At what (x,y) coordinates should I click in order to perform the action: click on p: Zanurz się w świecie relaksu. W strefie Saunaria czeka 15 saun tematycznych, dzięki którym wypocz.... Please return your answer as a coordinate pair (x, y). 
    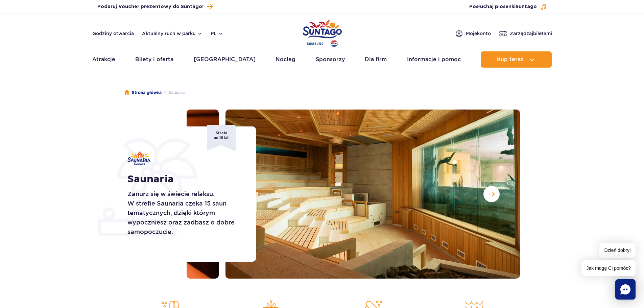
    Looking at the image, I should click on (184, 213).